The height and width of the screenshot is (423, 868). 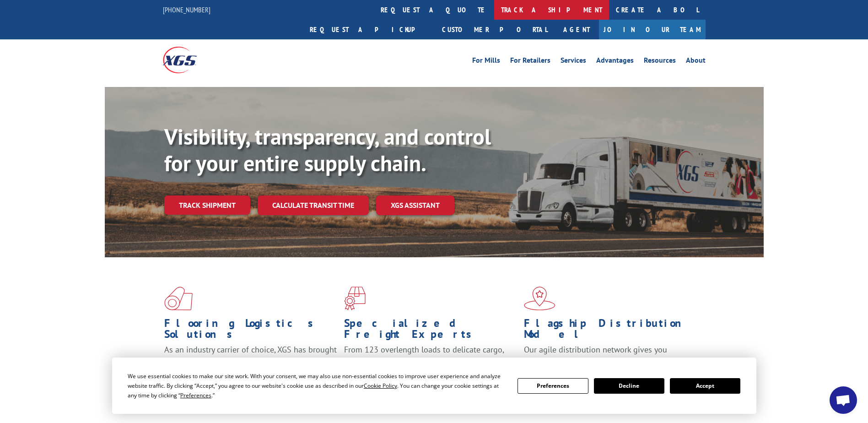 What do you see at coordinates (660, 62) in the screenshot?
I see `a: Resources` at bounding box center [660, 62].